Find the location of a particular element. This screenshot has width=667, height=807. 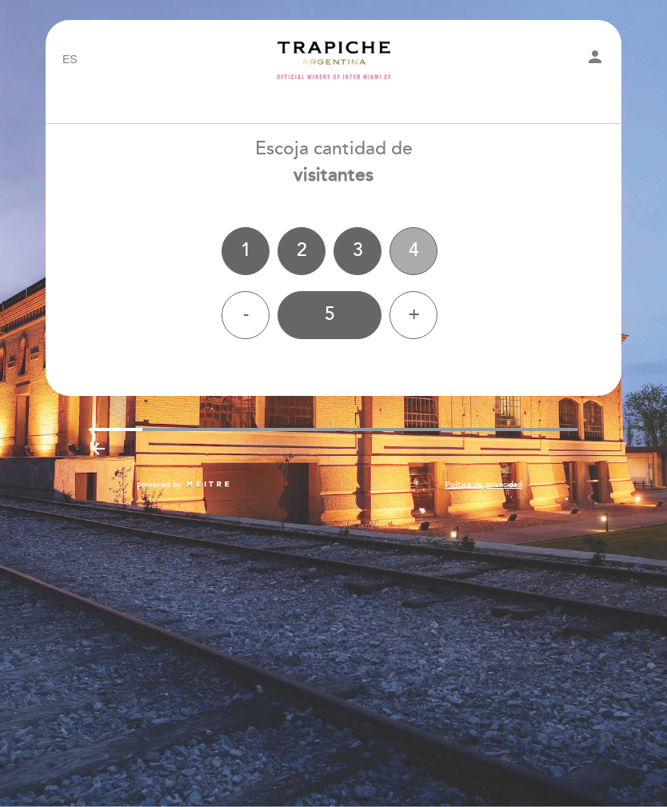

span: powered by is located at coordinates (159, 485).